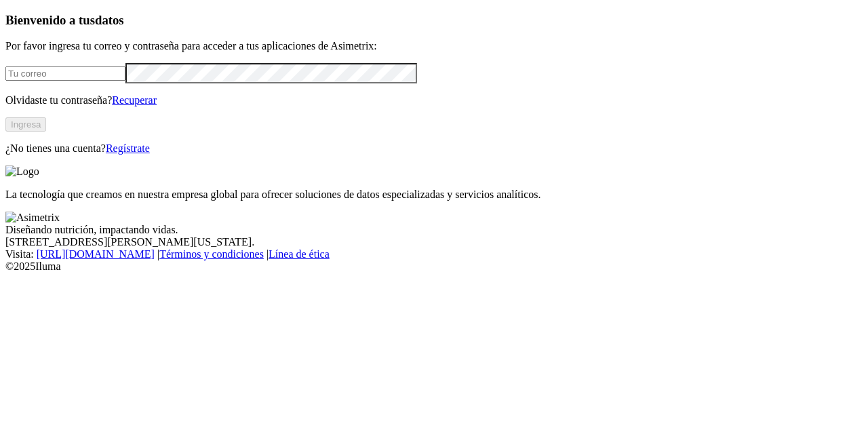  I want to click on a: Línea de ética, so click(299, 253).